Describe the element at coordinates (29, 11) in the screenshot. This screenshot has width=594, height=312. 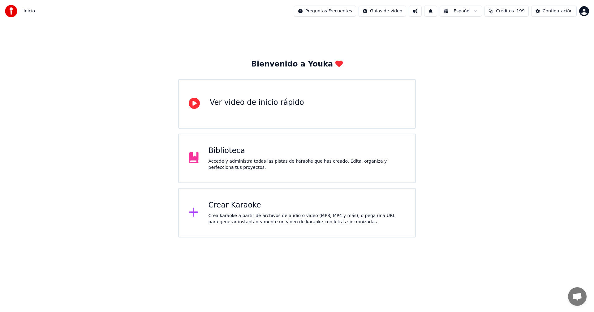
I see `span: Inicio` at that location.